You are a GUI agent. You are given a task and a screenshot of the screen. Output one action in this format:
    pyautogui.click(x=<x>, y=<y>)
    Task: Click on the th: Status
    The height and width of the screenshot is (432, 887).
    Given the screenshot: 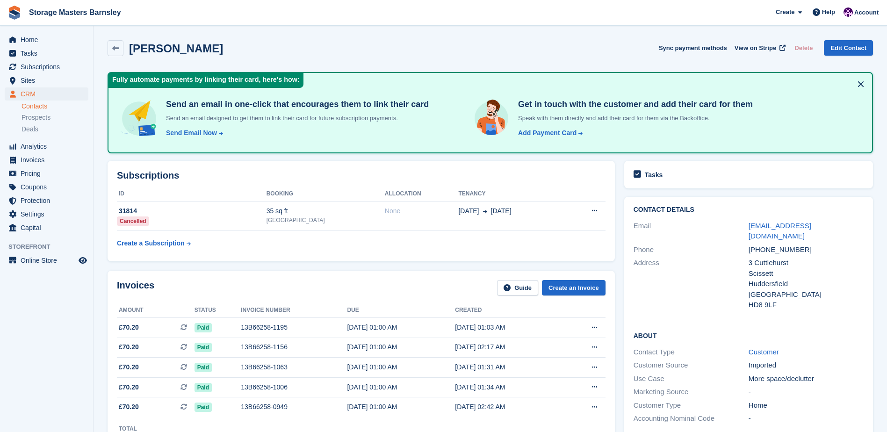 What is the action you would take?
    pyautogui.click(x=218, y=310)
    